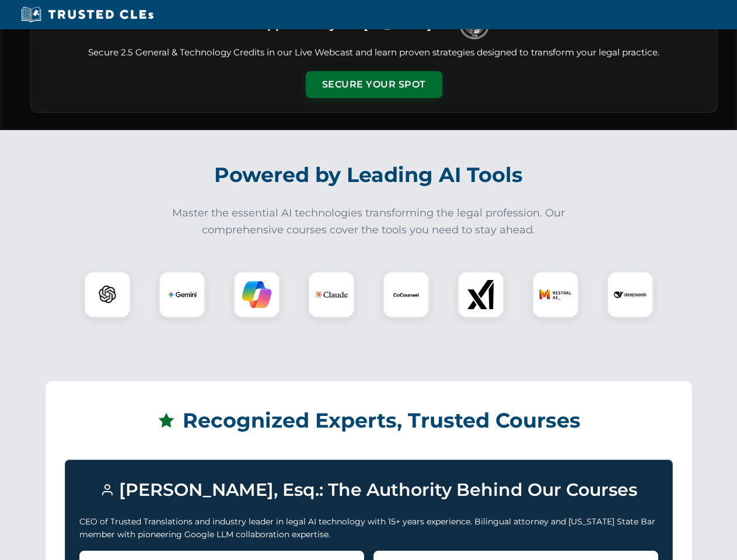  I want to click on img: xAI Logo, so click(481, 295).